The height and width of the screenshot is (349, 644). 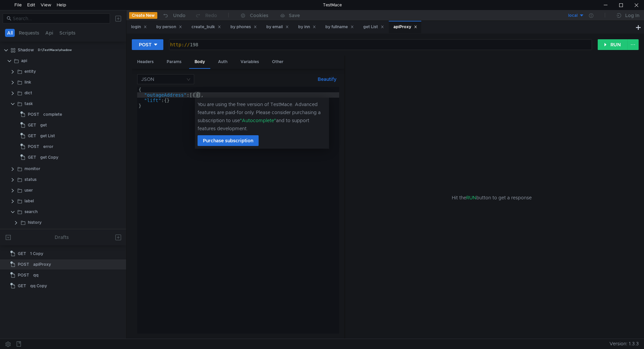 I want to click on div: D:\TestMace\shadow, so click(x=55, y=50).